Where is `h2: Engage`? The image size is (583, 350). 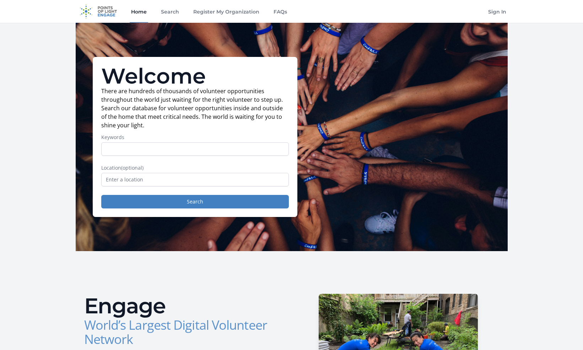
h2: Engage is located at coordinates (185, 306).